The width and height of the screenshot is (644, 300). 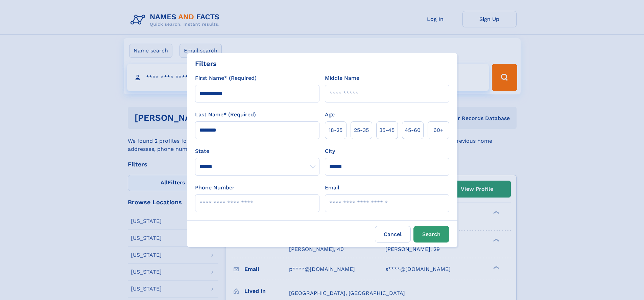 I want to click on div: Filters, so click(x=206, y=63).